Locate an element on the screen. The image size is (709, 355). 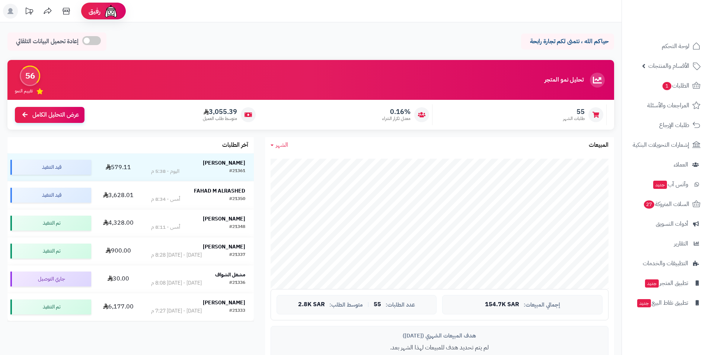
span: تطبيق المتجر is located at coordinates (666, 283).